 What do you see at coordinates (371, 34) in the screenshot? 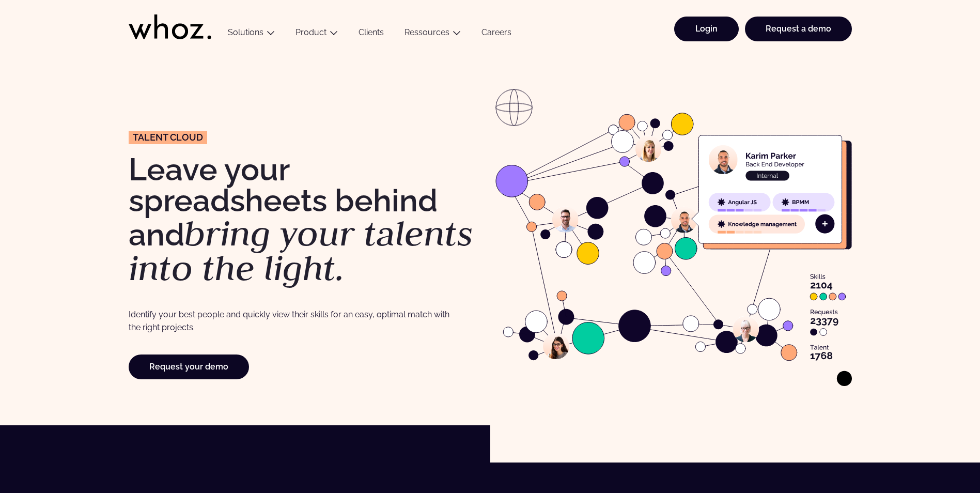
I see `a: Clients` at bounding box center [371, 34].